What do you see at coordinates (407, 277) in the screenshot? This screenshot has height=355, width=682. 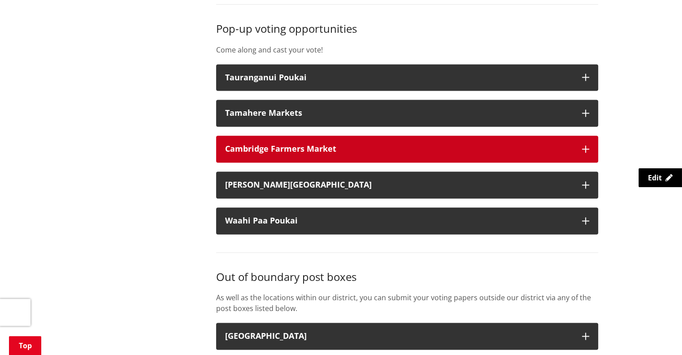 I see `h3: Out of boundary post boxes` at bounding box center [407, 277].